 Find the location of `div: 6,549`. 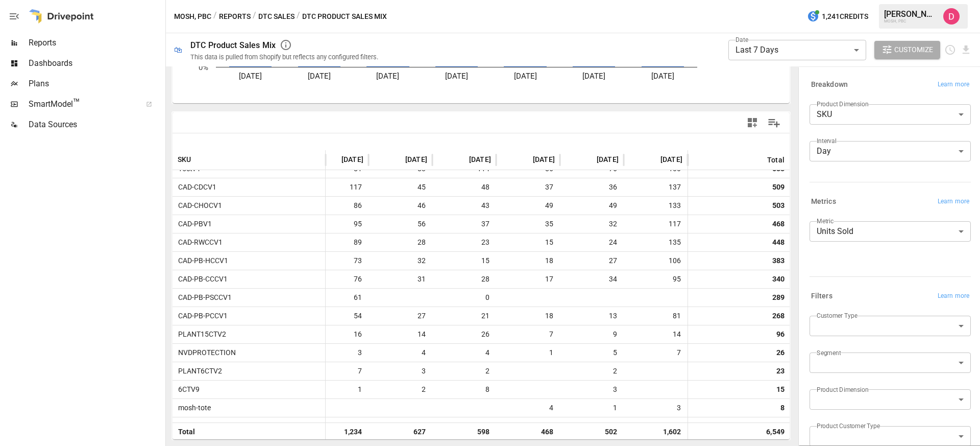

div: 6,549 is located at coordinates (776, 432).